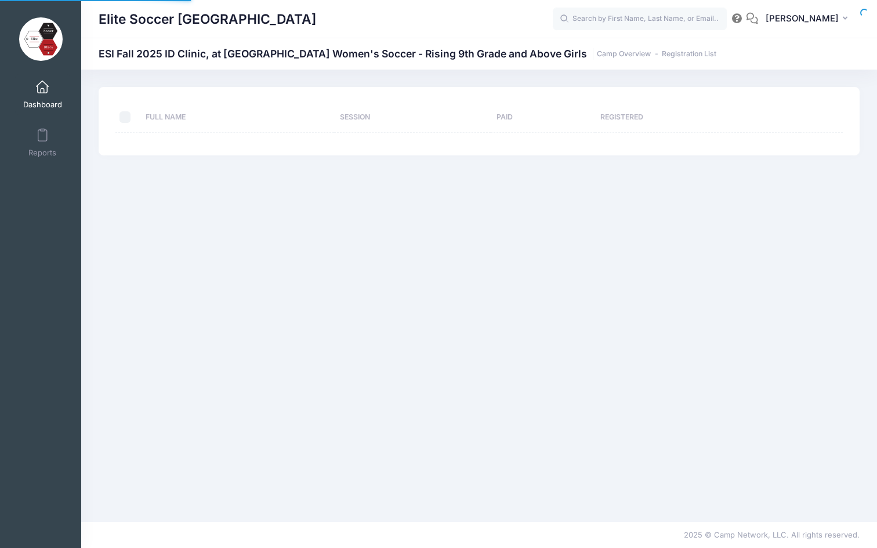 The height and width of the screenshot is (548, 877). What do you see at coordinates (623, 54) in the screenshot?
I see `a: Camp Overview` at bounding box center [623, 54].